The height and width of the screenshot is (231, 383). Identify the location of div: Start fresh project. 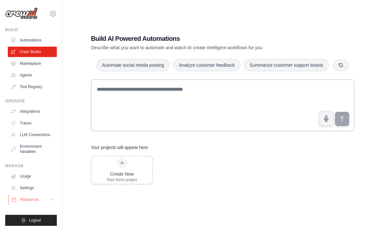
(122, 180).